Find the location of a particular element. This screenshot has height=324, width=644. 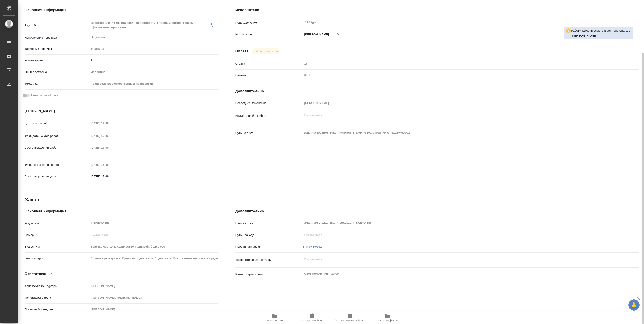

p: Проекты Smartcat is located at coordinates (269, 247).